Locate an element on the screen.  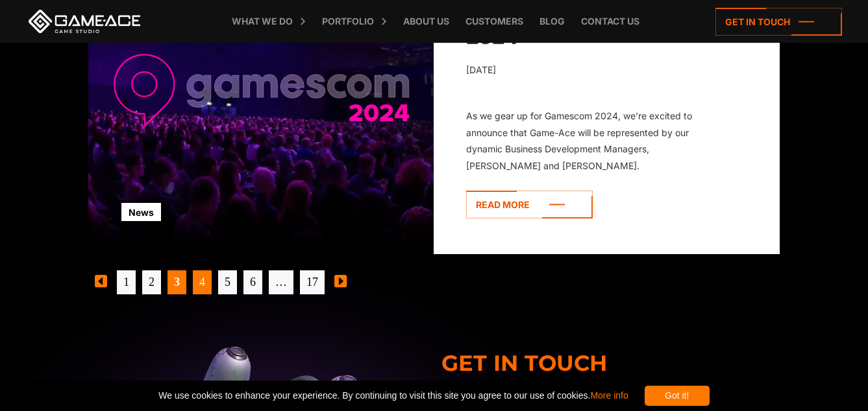
a: 4 is located at coordinates (202, 282).